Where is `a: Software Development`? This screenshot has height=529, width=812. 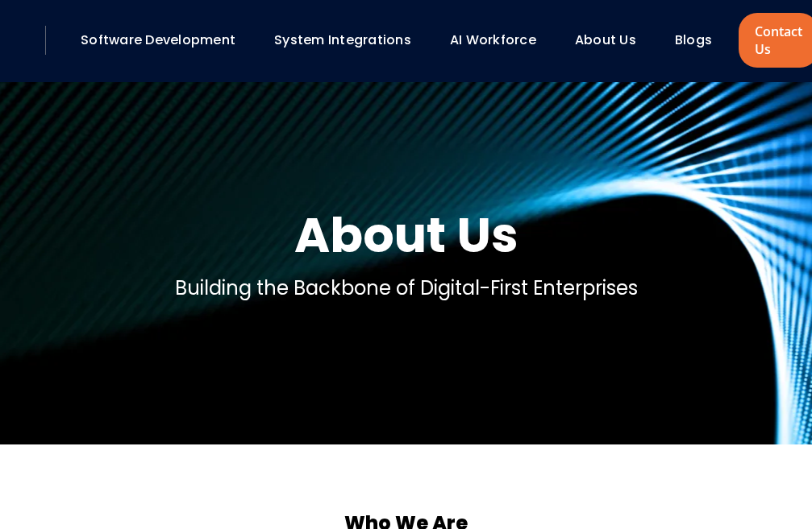 a: Software Development is located at coordinates (158, 39).